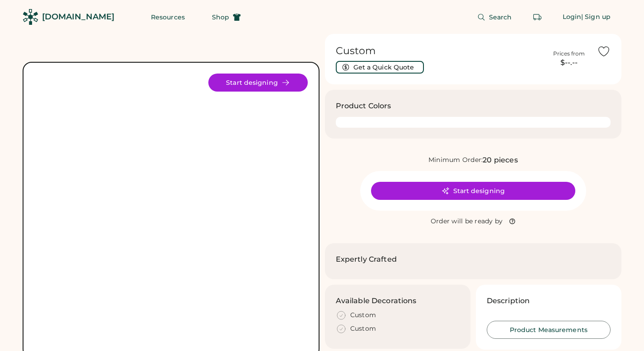 The width and height of the screenshot is (644, 351). I want to click on button: Product Measurements, so click(548, 330).